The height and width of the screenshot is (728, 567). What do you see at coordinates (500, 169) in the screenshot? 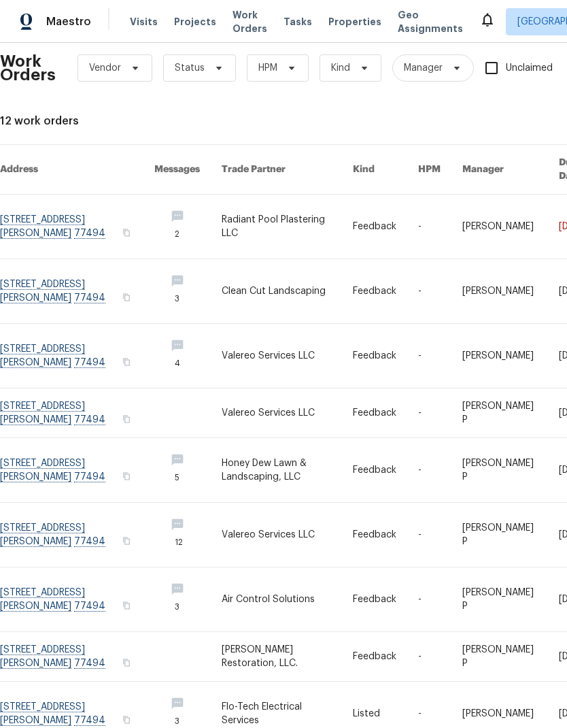
I see `th: Manager` at bounding box center [500, 169].